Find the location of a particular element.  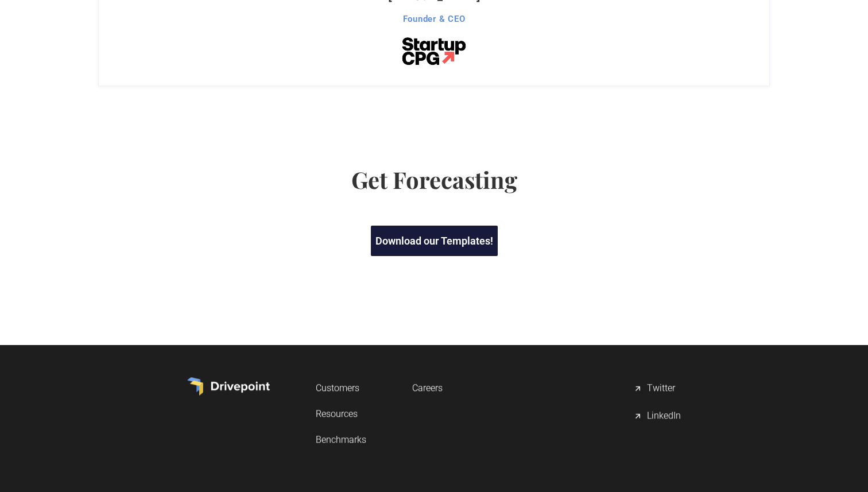

h2: Get Forecasting is located at coordinates (434, 180).